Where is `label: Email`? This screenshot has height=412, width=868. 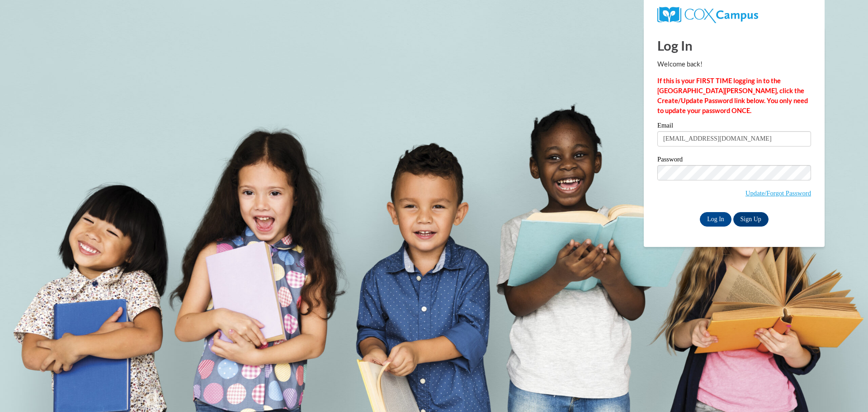
label: Email is located at coordinates (734, 127).